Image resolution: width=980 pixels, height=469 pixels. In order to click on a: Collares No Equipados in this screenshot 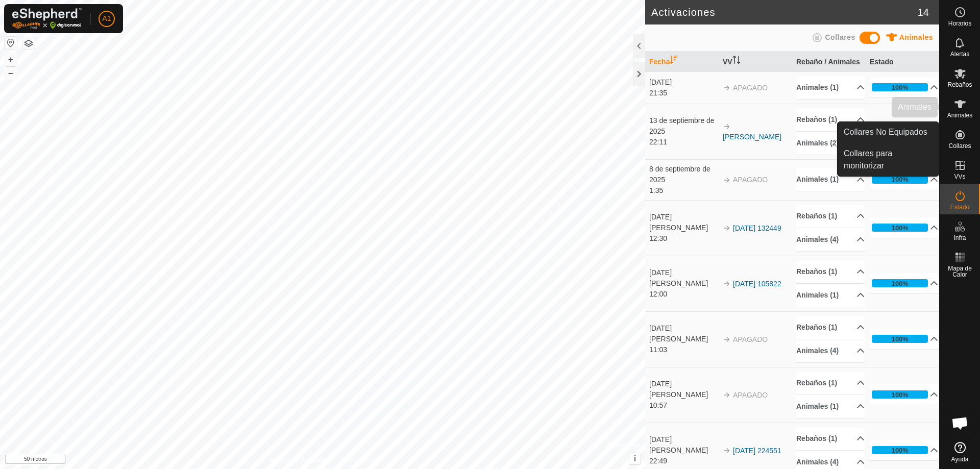, I will do `click(888, 132)`.